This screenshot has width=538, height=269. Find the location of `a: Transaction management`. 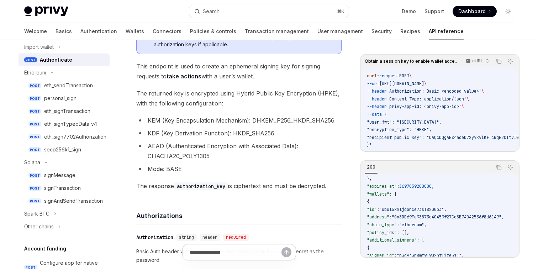

a: Transaction management is located at coordinates (277, 31).